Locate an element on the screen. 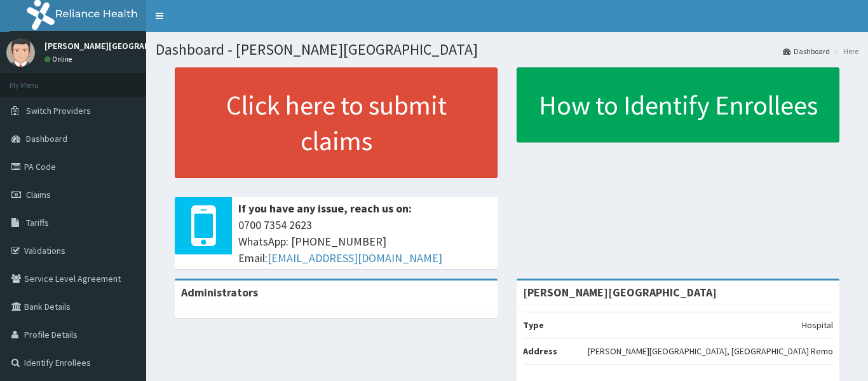  span: Dashboard is located at coordinates (47, 138).